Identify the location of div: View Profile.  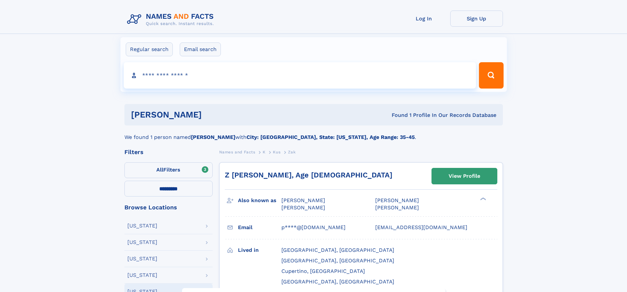
(464, 176).